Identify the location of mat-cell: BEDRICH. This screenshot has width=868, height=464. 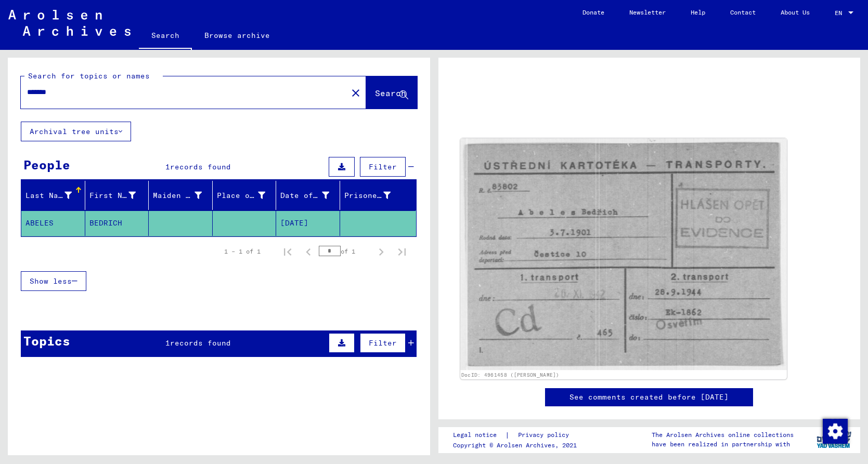
(117, 223).